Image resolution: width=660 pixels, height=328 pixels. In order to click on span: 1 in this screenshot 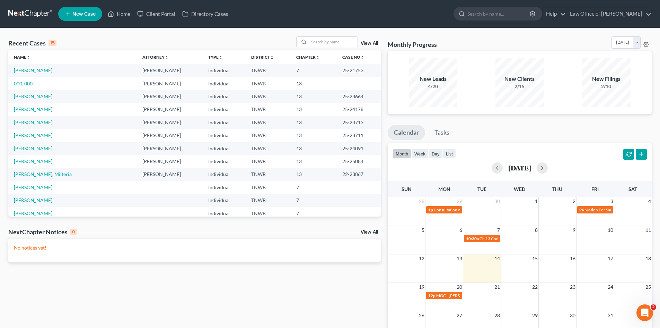, I will do `click(537, 201)`.